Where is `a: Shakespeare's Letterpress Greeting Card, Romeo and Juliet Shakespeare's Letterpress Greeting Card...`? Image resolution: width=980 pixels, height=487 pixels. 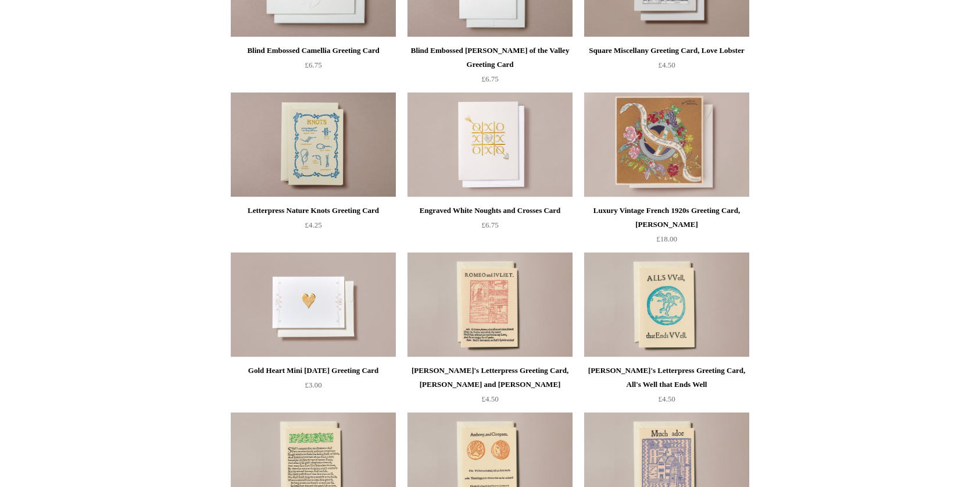
a: Shakespeare's Letterpress Greeting Card, Romeo and Juliet Shakespeare's Letterpress Greeting Card... is located at coordinates (490, 305).